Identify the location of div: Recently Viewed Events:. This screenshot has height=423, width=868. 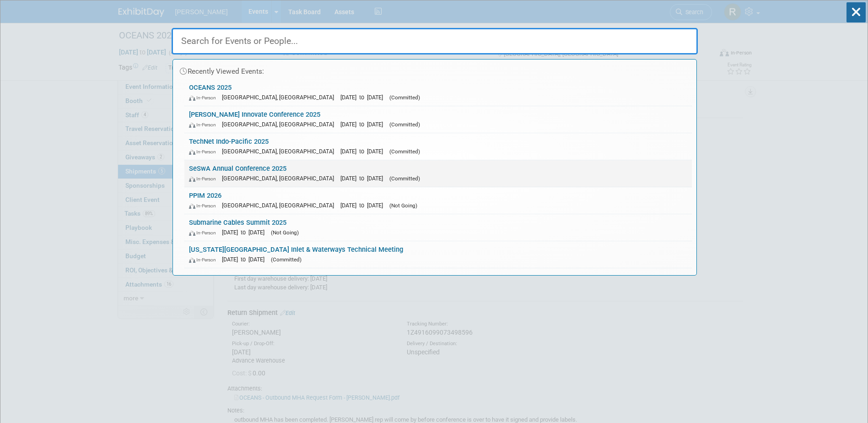
(434, 69).